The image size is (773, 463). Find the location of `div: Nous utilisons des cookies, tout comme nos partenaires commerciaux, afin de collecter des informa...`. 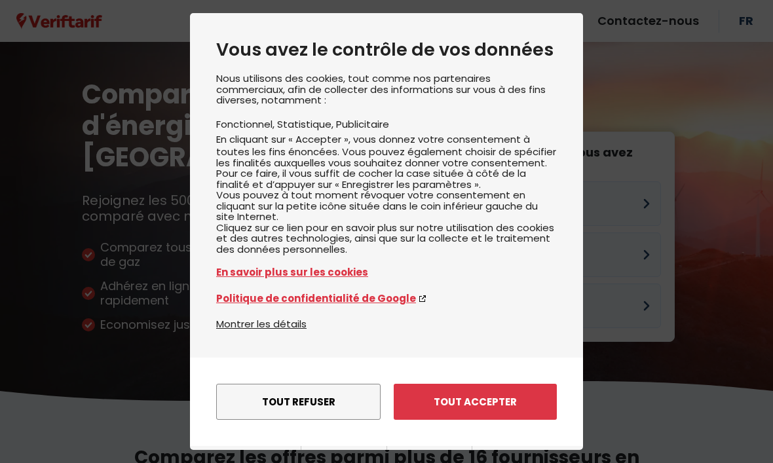

div: Nous utilisons des cookies, tout comme nos partenaires commerciaux, afin de collecter des informa... is located at coordinates (386, 195).